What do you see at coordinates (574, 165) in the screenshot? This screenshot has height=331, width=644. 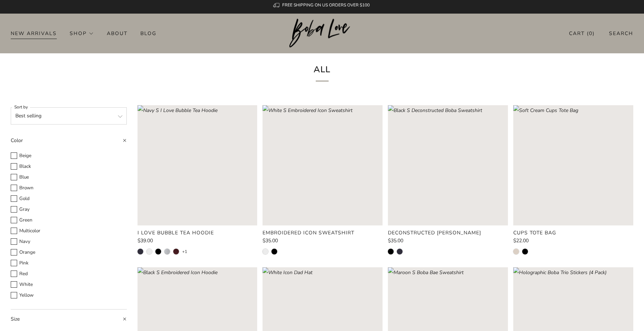 I see `a: Soft Cream Cups Tote Bag Loading image: Soft Cream Cups Tote Bag` at bounding box center [574, 165].